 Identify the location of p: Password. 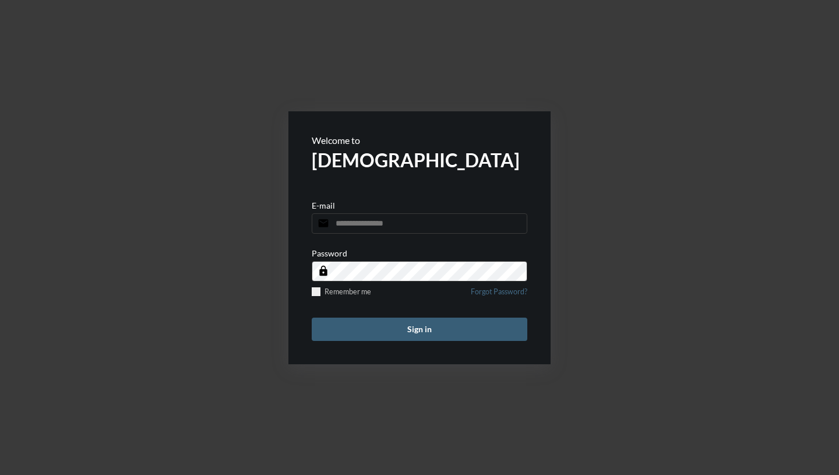
(329, 253).